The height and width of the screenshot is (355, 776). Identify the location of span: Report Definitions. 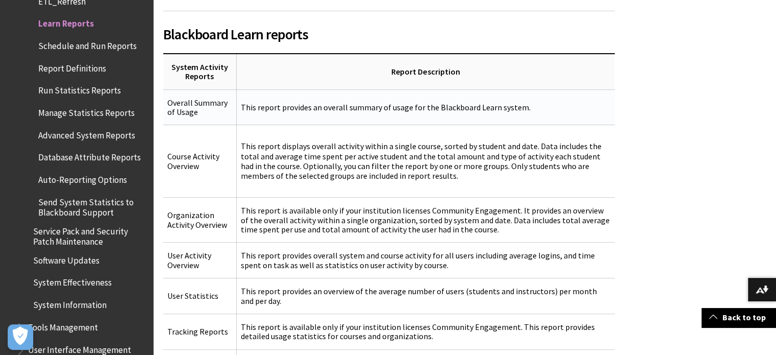
(72, 66).